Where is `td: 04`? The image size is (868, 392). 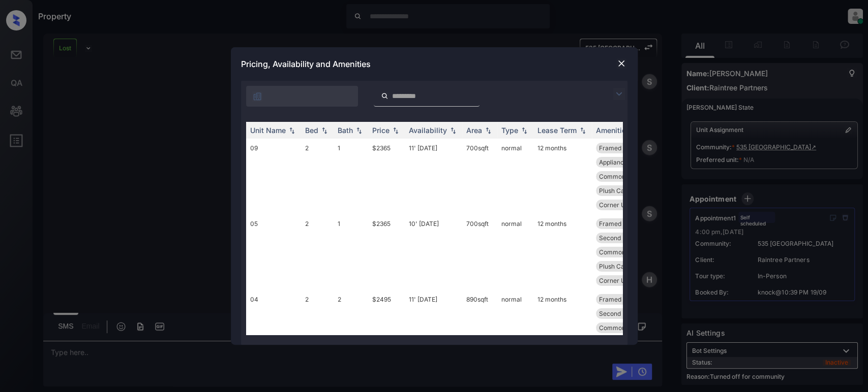 td: 04 is located at coordinates (273, 327).